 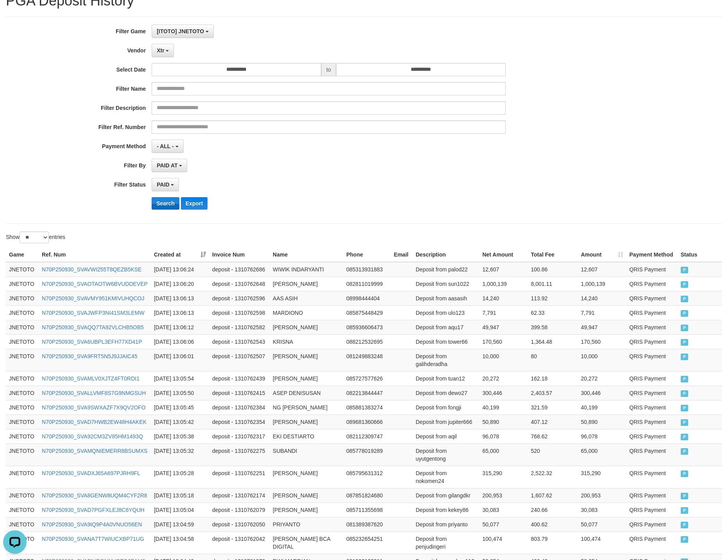 What do you see at coordinates (553, 378) in the screenshot?
I see `td: 162.18` at bounding box center [553, 378].